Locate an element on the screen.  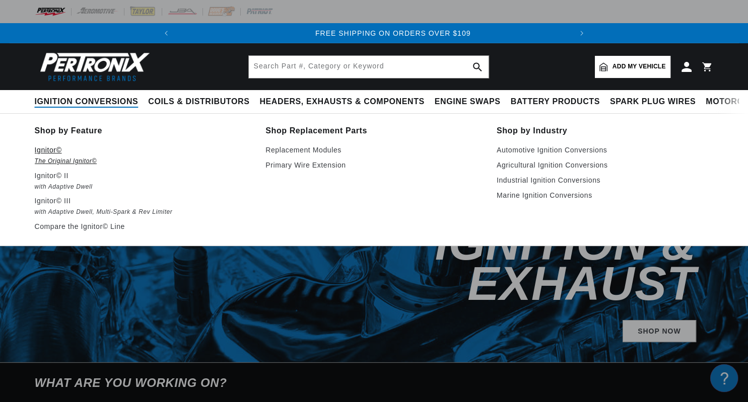
a: Primary Wire Extension is located at coordinates (374, 165).